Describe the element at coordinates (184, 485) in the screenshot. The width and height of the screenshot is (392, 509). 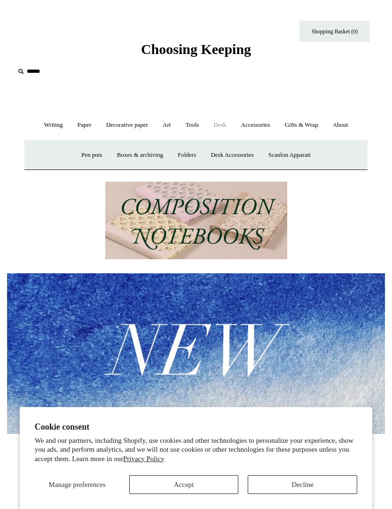
I see `button: Accept` at that location.